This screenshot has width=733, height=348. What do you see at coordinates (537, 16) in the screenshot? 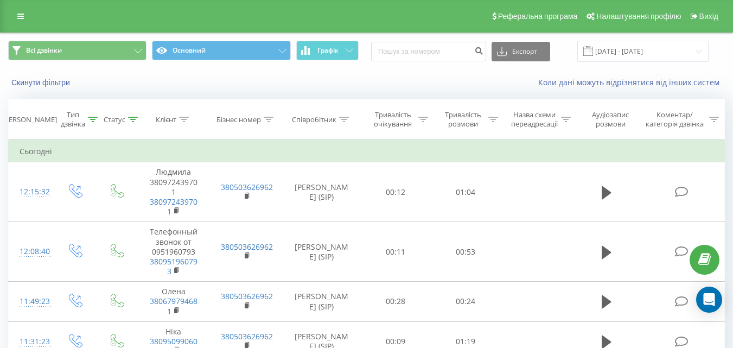
I see `span: Реферальна програма` at bounding box center [537, 16].